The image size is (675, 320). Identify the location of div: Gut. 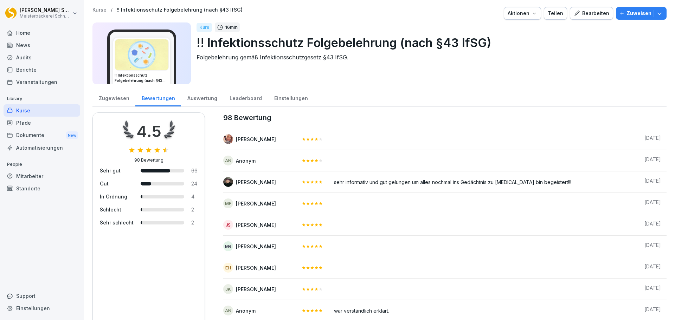
(117, 183).